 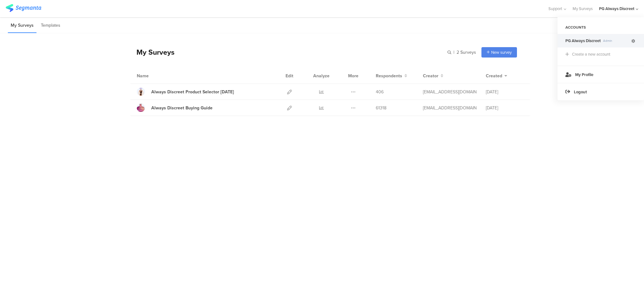 I want to click on span: PG Always Discreet, so click(x=583, y=41).